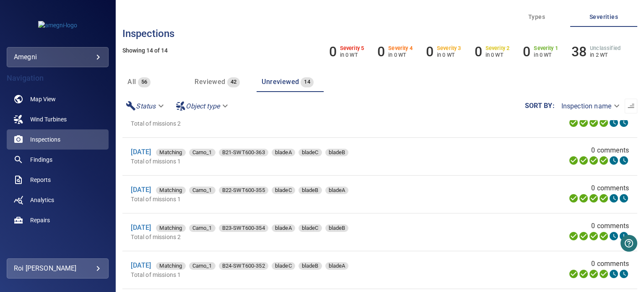  What do you see at coordinates (492, 52) in the screenshot?
I see `li: Severity 2` at bounding box center [492, 52].